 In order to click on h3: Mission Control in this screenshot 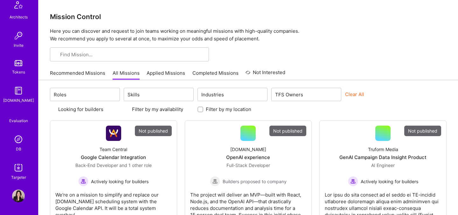, I will do `click(248, 17)`.